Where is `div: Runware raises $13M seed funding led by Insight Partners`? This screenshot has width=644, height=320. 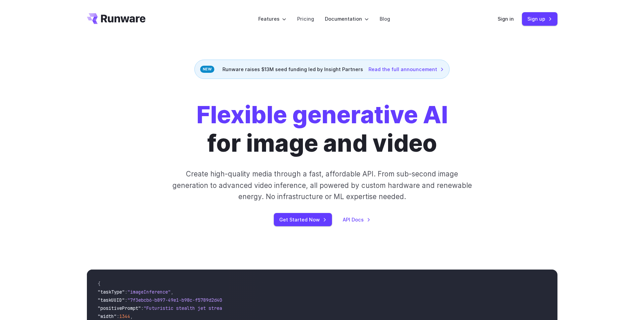 div: Runware raises $13M seed funding led by Insight Partners is located at coordinates (322, 69).